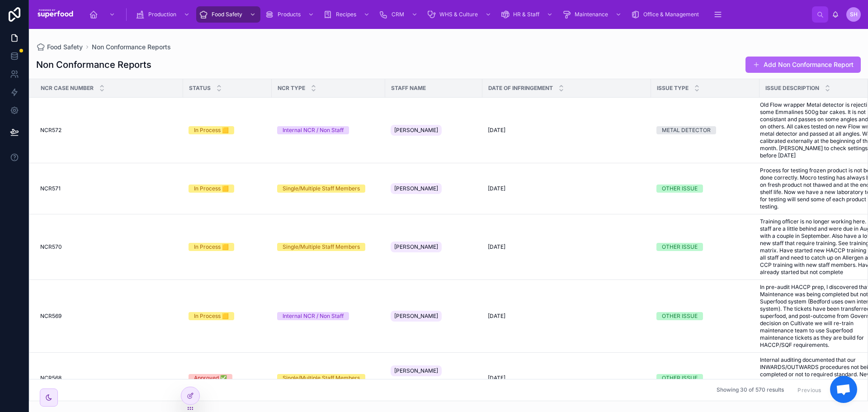 The height and width of the screenshot is (412, 868). What do you see at coordinates (164, 14) in the screenshot?
I see `a: Production` at bounding box center [164, 14].